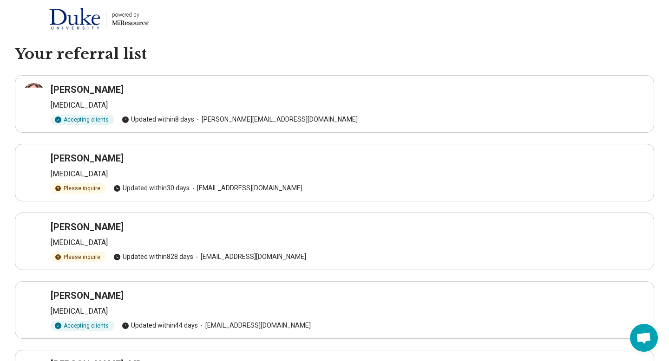  Describe the element at coordinates (160, 326) in the screenshot. I see `span: Updated within 44 days` at that location.